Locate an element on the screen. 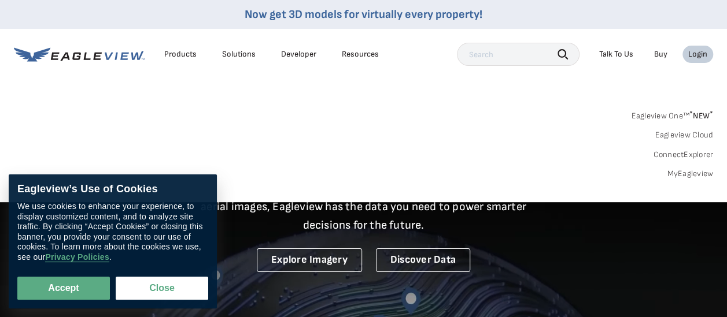 The height and width of the screenshot is (317, 727). div: Products is located at coordinates (180, 54).